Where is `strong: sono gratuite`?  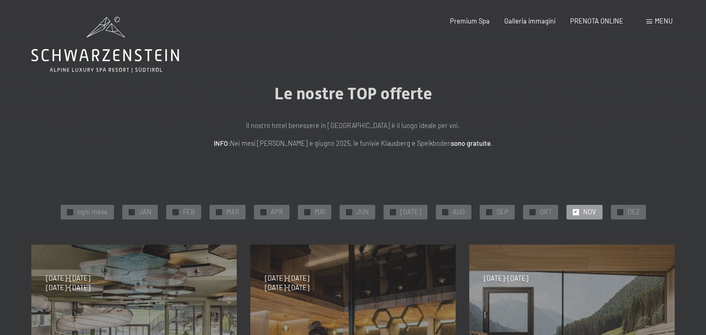 strong: sono gratuite is located at coordinates (471, 143).